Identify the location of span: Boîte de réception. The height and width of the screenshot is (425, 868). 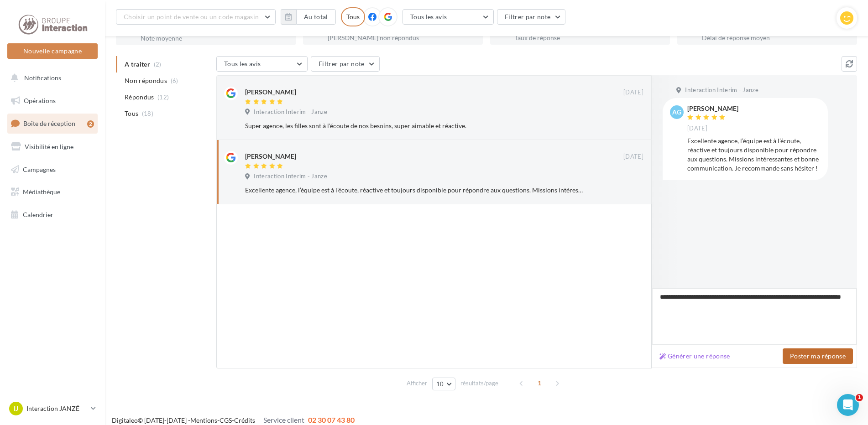
(49, 123).